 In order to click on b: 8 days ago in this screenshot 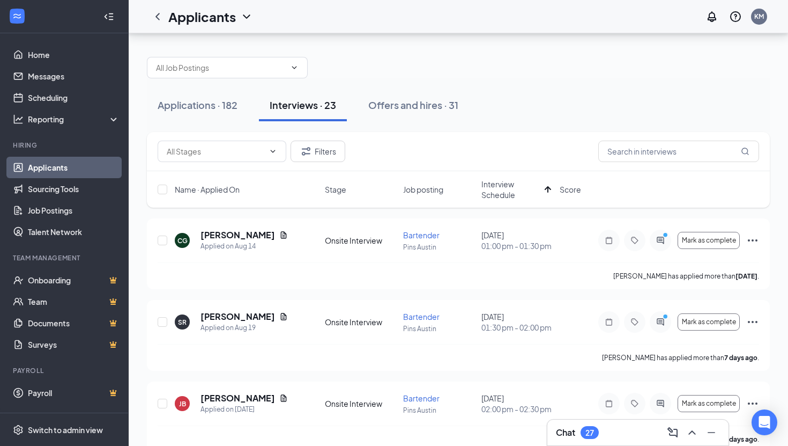, I will do `click(741, 439)`.